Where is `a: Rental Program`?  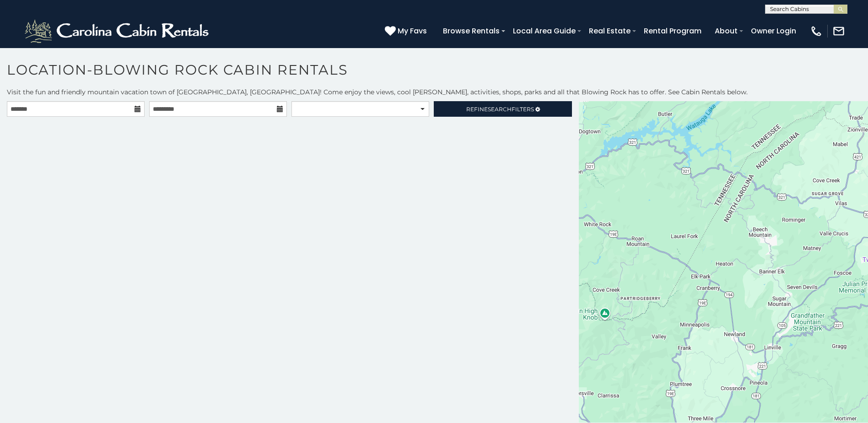
a: Rental Program is located at coordinates (672, 31).